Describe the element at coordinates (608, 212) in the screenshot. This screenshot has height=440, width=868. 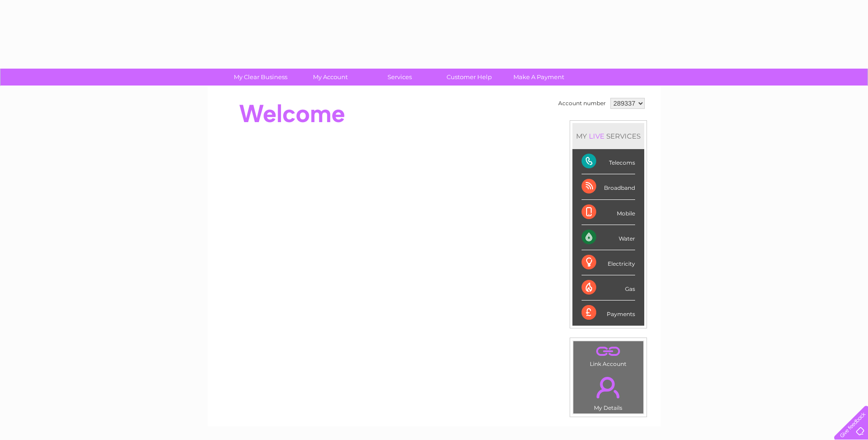
I see `div: Mobile` at that location.